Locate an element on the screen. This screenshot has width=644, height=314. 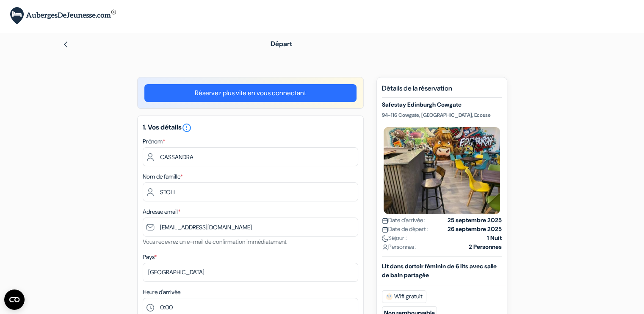
span: Séjour : is located at coordinates (394, 238).